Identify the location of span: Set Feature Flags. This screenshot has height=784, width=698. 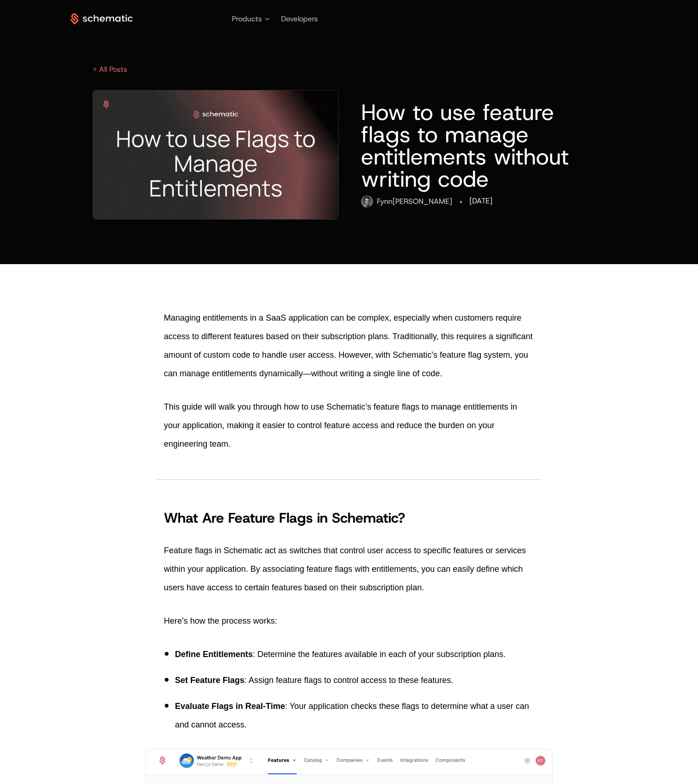
(210, 680).